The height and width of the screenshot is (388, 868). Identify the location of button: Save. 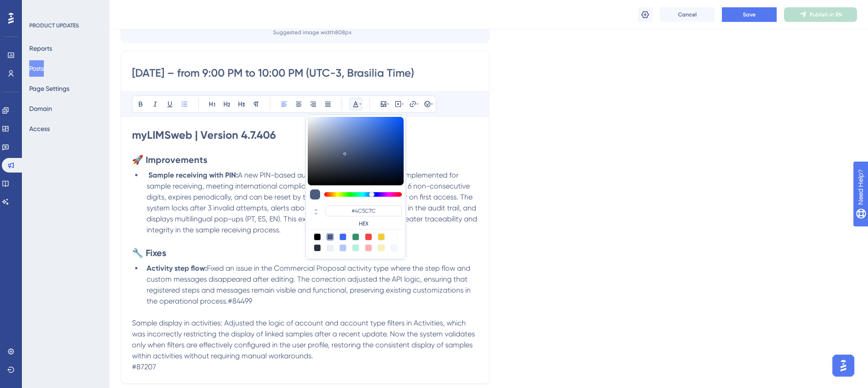
(749, 15).